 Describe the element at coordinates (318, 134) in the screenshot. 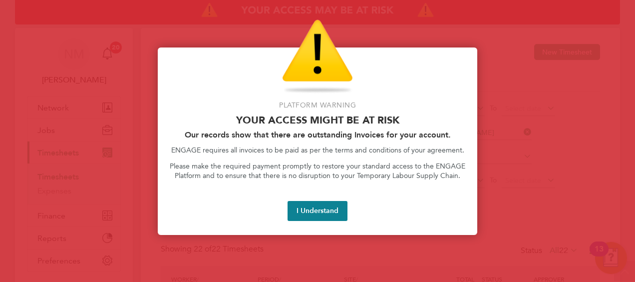

I see `h2: Our records show that there are outstanding Invoices for your account.` at that location.